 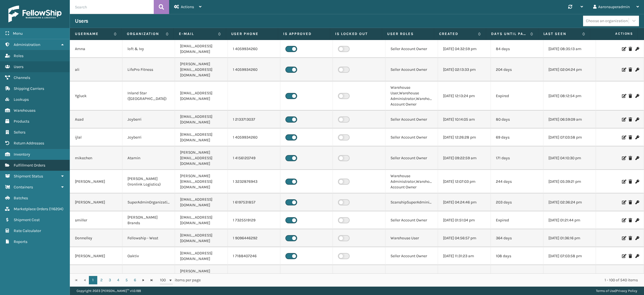 I want to click on td: 364 days, so click(x=517, y=238).